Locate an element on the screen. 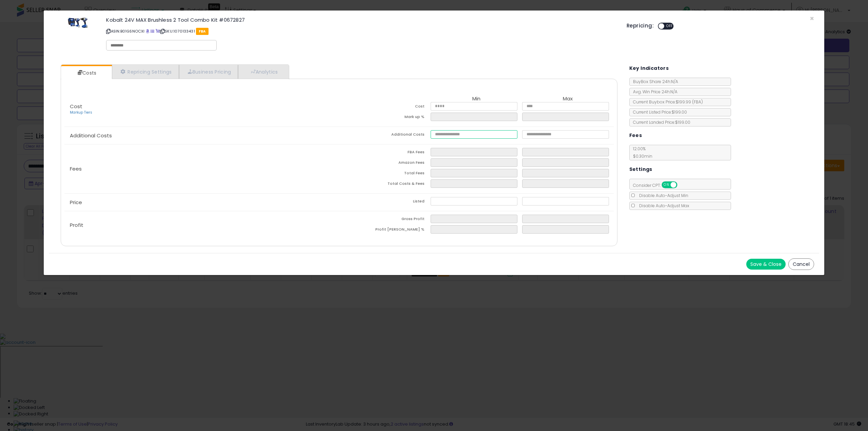 The image size is (868, 431). td: Total Fees is located at coordinates (385, 174).